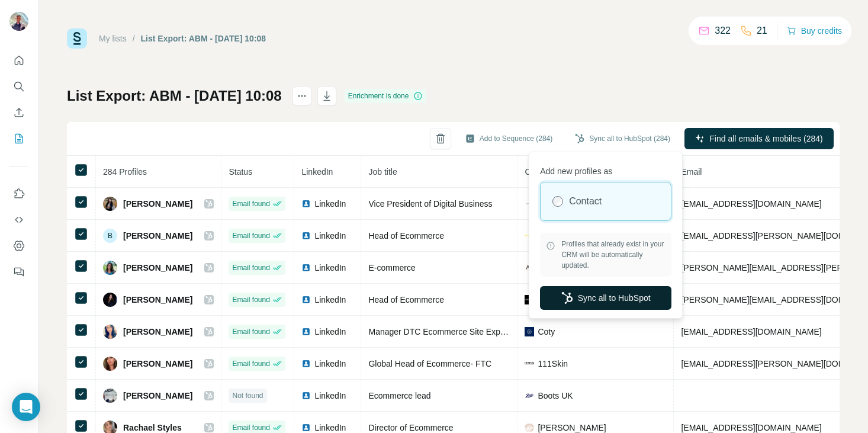 The width and height of the screenshot is (868, 433). Describe the element at coordinates (759, 139) in the screenshot. I see `button: Find all emails & mobiles (284)` at that location.